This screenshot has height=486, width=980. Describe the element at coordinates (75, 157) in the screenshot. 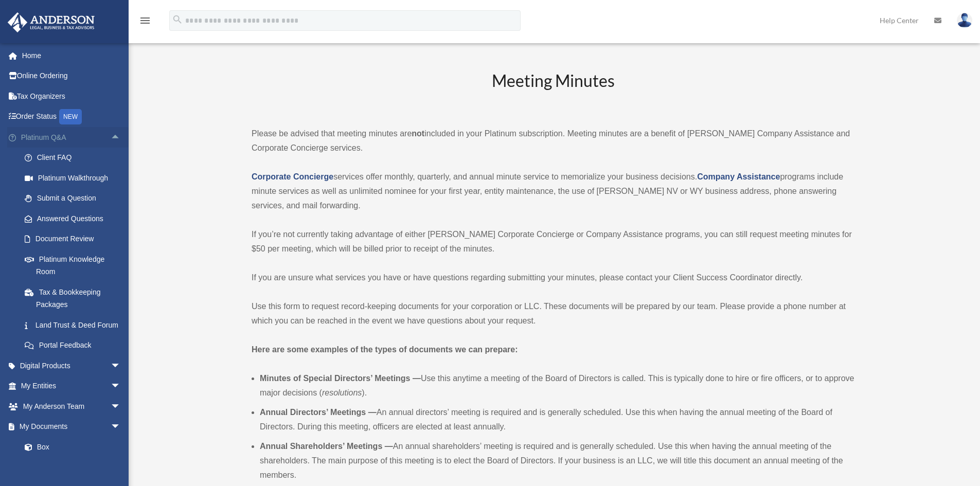

I see `a: Client FAQ` at that location.